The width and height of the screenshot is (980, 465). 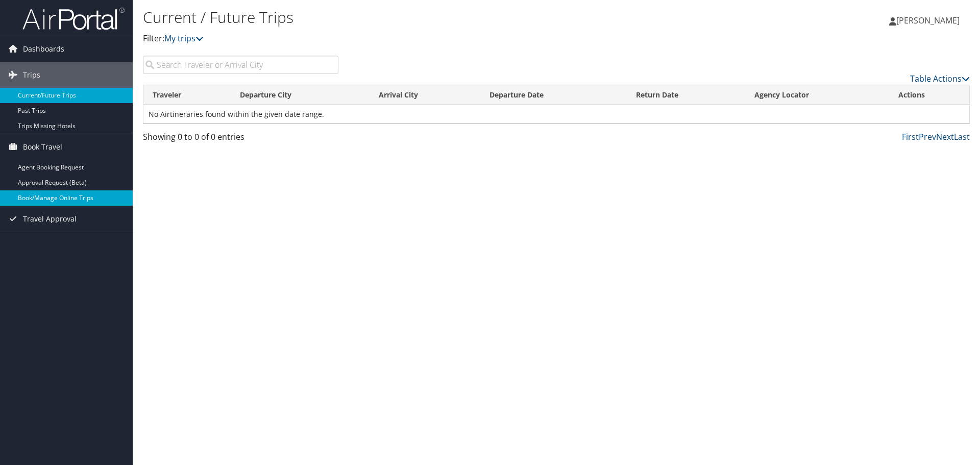 What do you see at coordinates (32, 75) in the screenshot?
I see `span: Trips` at bounding box center [32, 75].